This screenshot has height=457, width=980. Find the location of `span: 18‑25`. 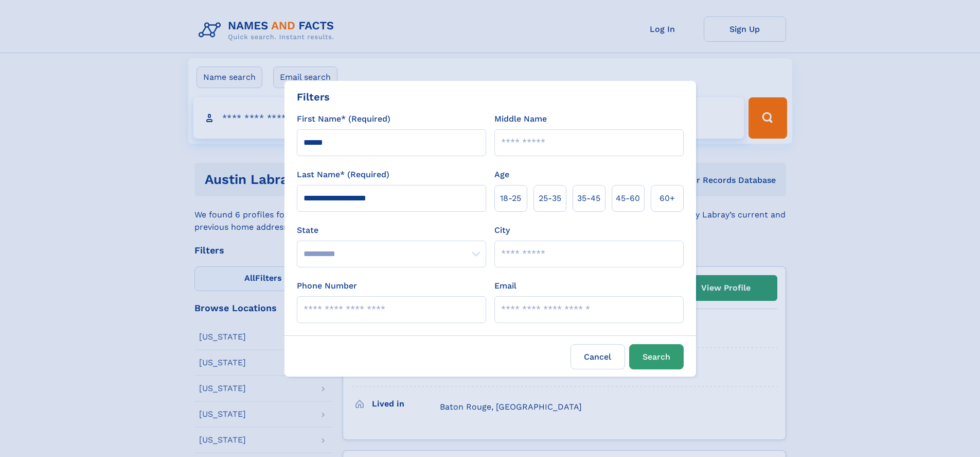

span: 18‑25 is located at coordinates (510, 198).